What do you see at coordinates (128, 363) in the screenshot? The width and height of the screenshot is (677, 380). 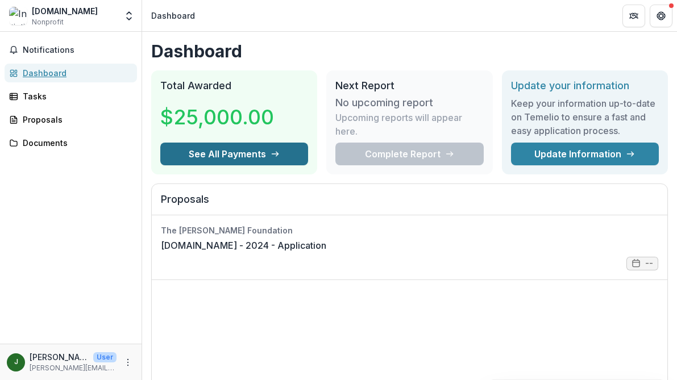 I see `button: More` at bounding box center [128, 363].